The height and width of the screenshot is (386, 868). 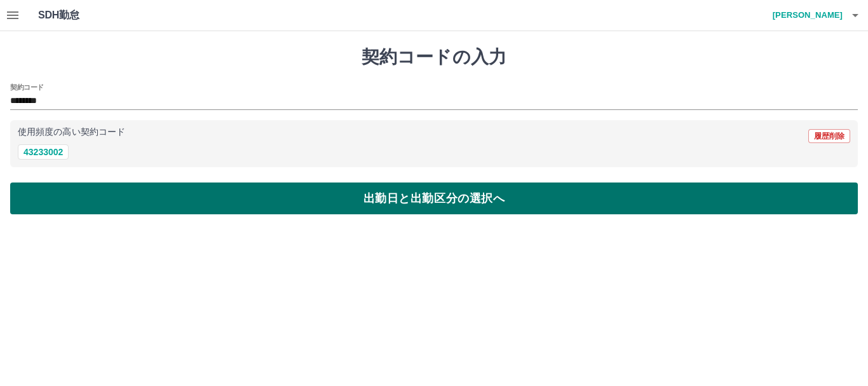 I want to click on button: 出勤日と出勤区分の選択へ, so click(x=434, y=198).